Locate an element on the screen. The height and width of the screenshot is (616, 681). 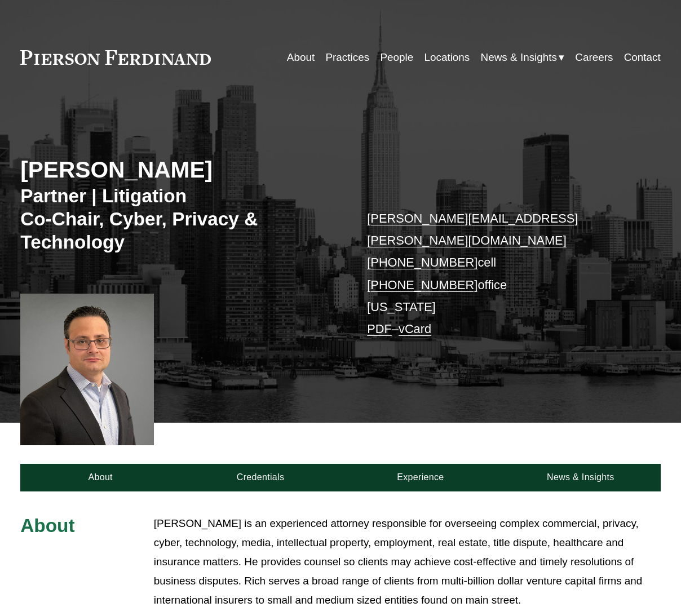
a: People is located at coordinates (396, 57).